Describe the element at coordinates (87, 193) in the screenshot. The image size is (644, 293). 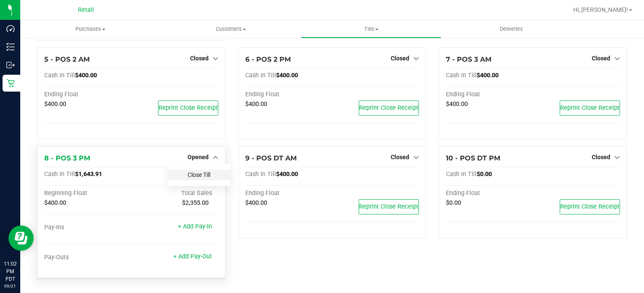
I see `div: Beginning Float` at that location.